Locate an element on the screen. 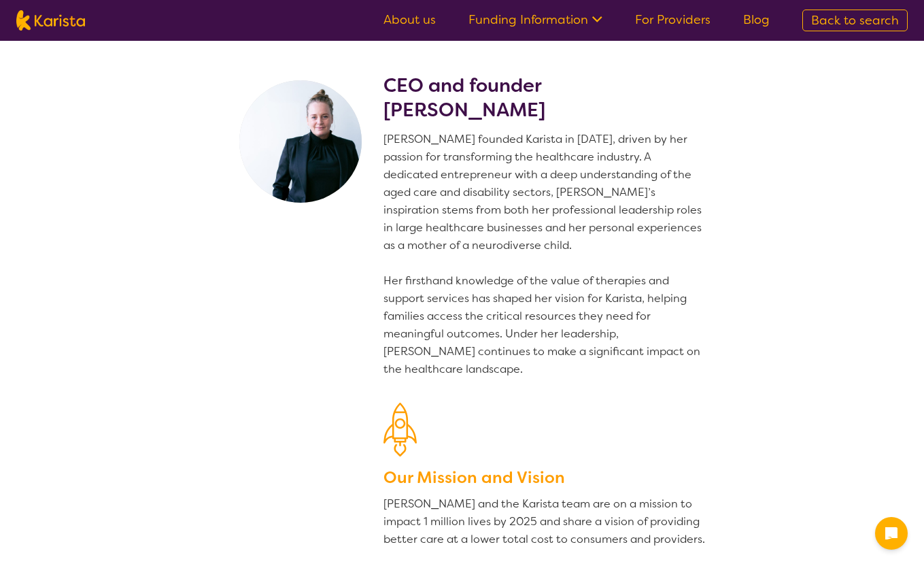 This screenshot has height=566, width=924. a: About us is located at coordinates (409, 20).